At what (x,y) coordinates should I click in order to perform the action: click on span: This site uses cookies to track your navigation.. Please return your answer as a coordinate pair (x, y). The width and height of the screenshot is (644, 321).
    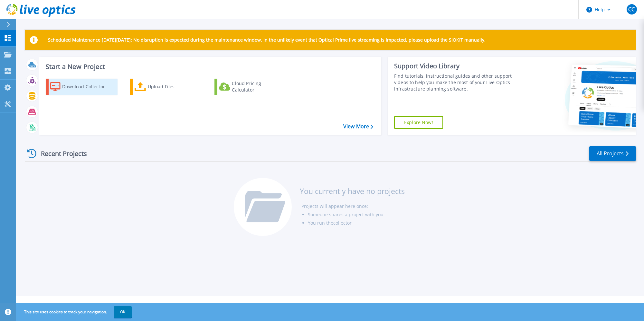
    Looking at the image, I should click on (75, 312).